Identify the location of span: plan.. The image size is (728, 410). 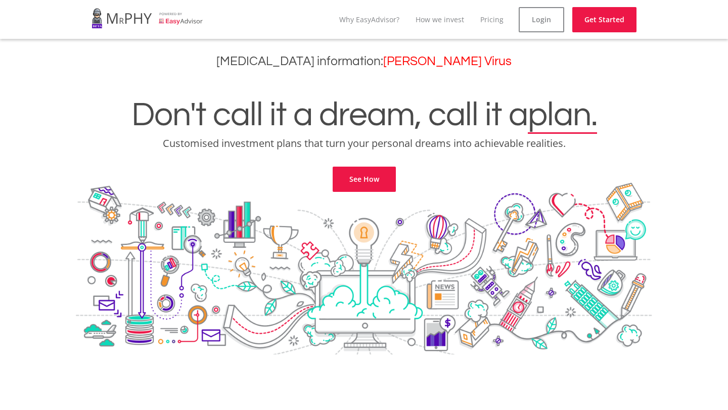
(562, 115).